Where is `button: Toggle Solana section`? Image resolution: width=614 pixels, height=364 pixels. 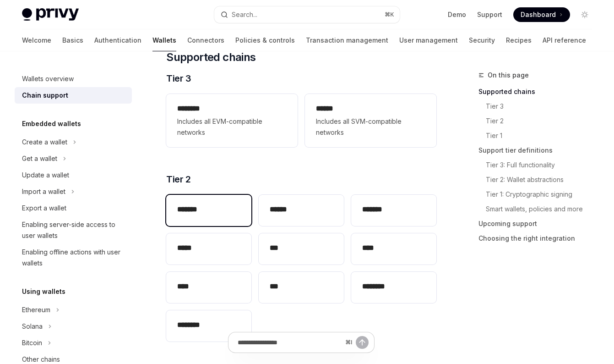 button: Toggle Solana section is located at coordinates (73, 326).